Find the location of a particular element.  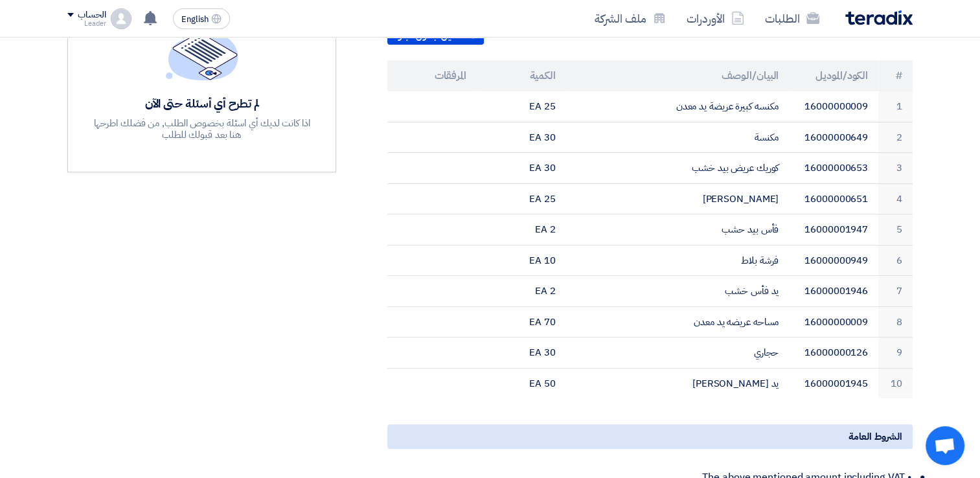

td: 10 EA is located at coordinates (522, 260).